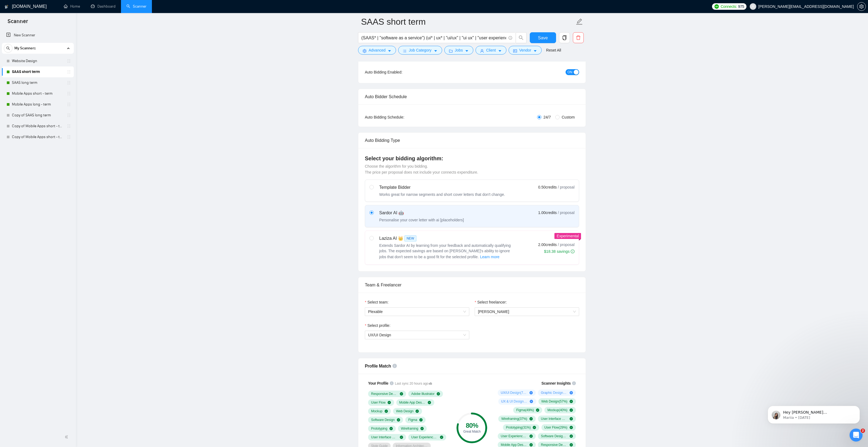  What do you see at coordinates (422, 220) in the screenshot?
I see `div: Personalise your cover letter with ai [placeholders]` at bounding box center [422, 220].